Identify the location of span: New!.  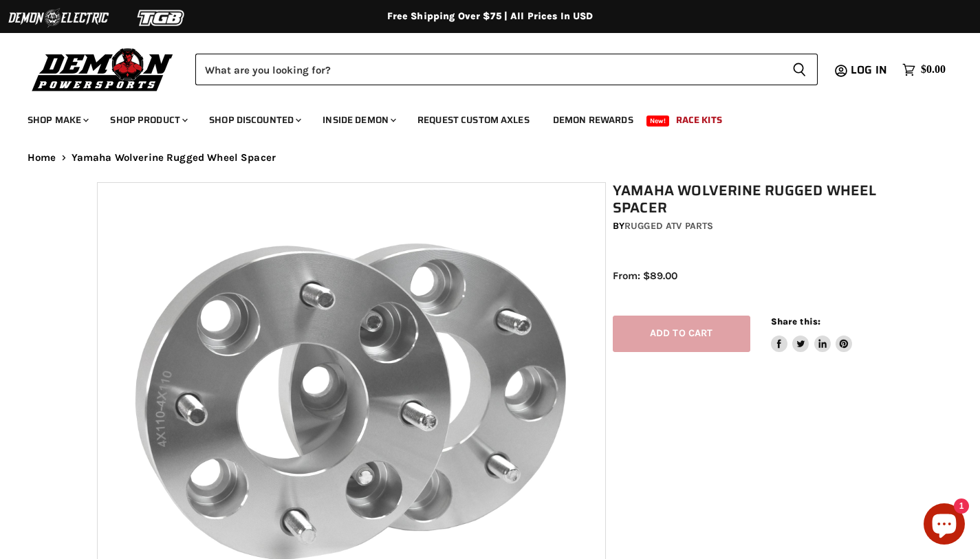
(658, 121).